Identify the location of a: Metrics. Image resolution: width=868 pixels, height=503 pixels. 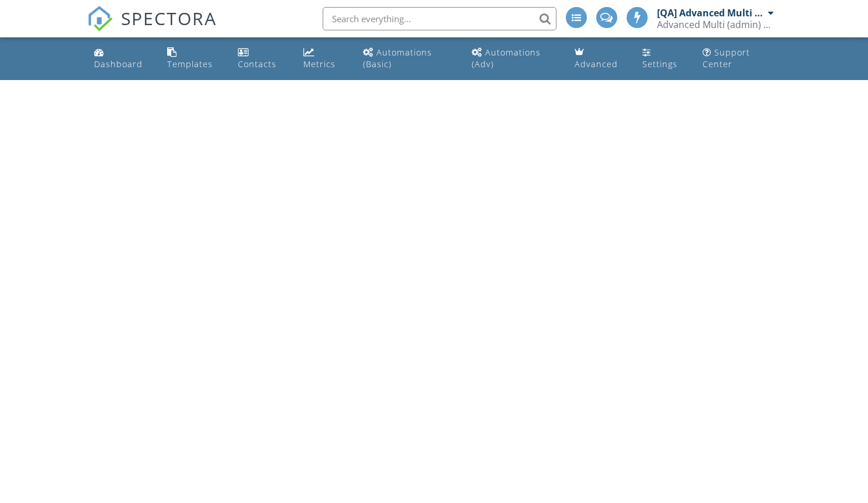
(324, 58).